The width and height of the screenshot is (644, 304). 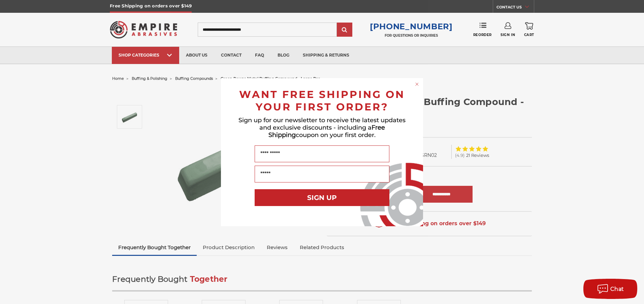 What do you see at coordinates (322, 100) in the screenshot?
I see `span: WANT FREE SHIPPING ON YOUR FIRST ORDER?` at bounding box center [322, 100].